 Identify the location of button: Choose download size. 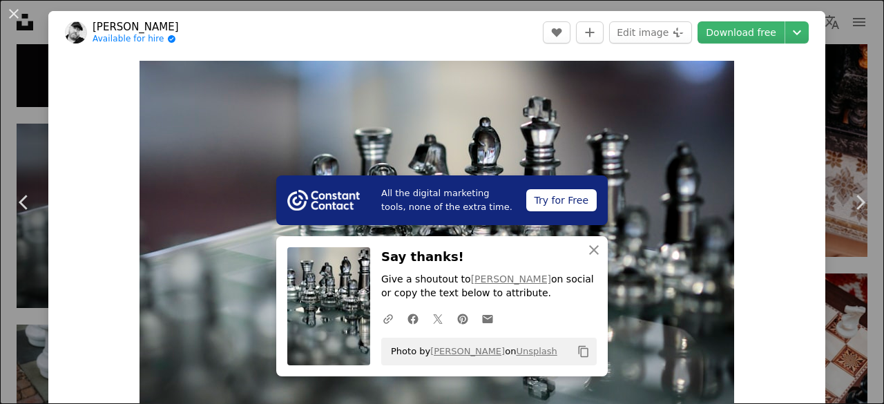
(797, 32).